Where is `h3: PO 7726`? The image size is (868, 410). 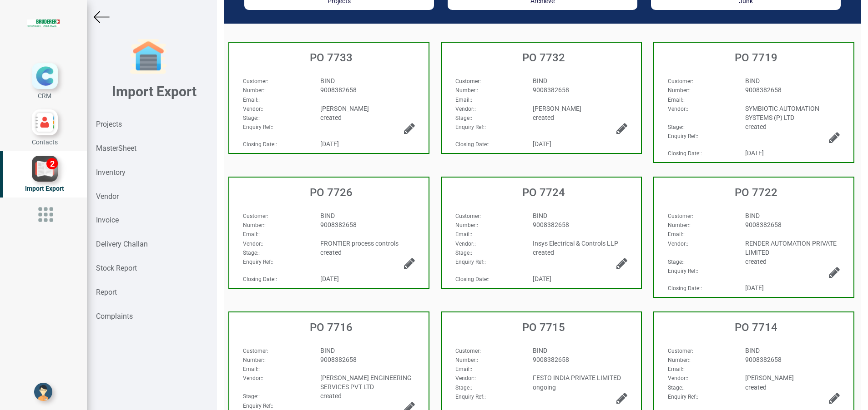
h3: PO 7726 is located at coordinates (331, 193).